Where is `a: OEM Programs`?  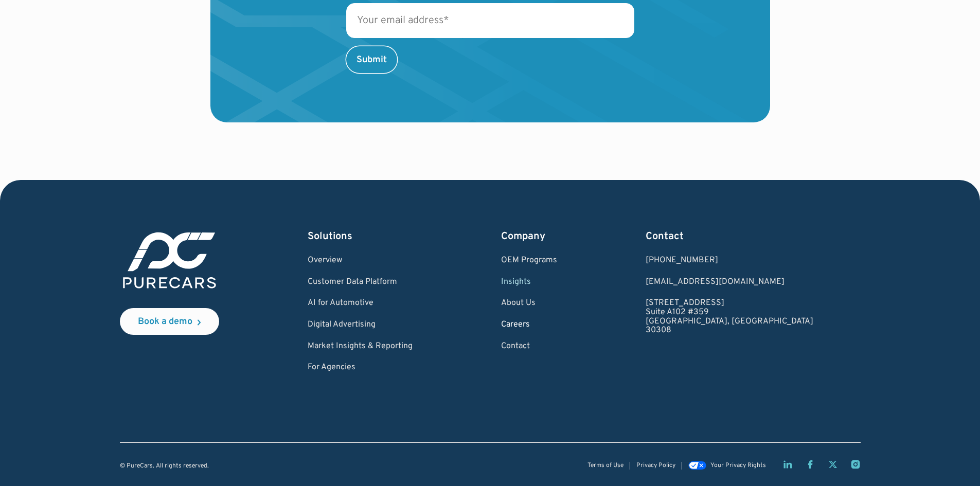 a: OEM Programs is located at coordinates (529, 261).